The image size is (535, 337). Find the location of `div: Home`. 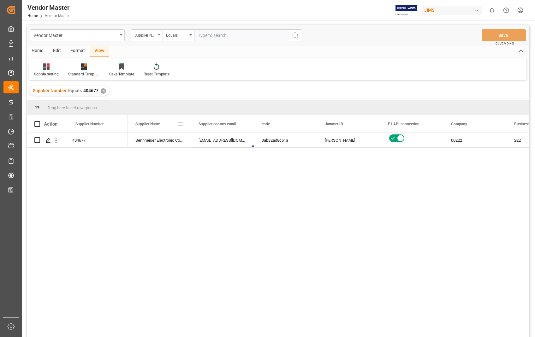

div: Home is located at coordinates (38, 51).